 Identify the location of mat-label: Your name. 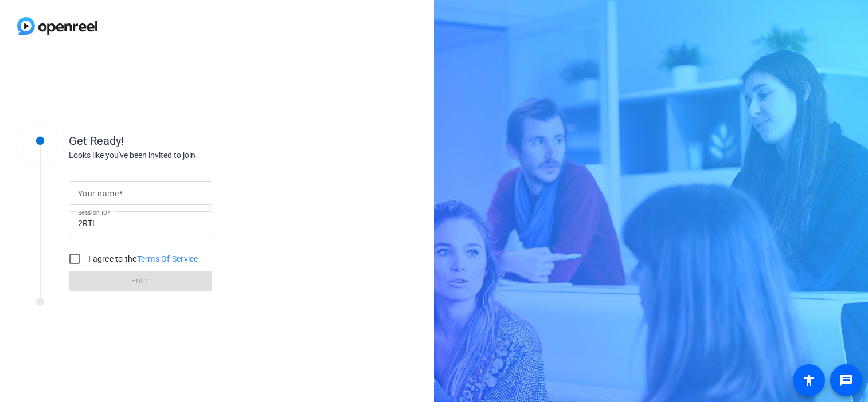
(98, 194).